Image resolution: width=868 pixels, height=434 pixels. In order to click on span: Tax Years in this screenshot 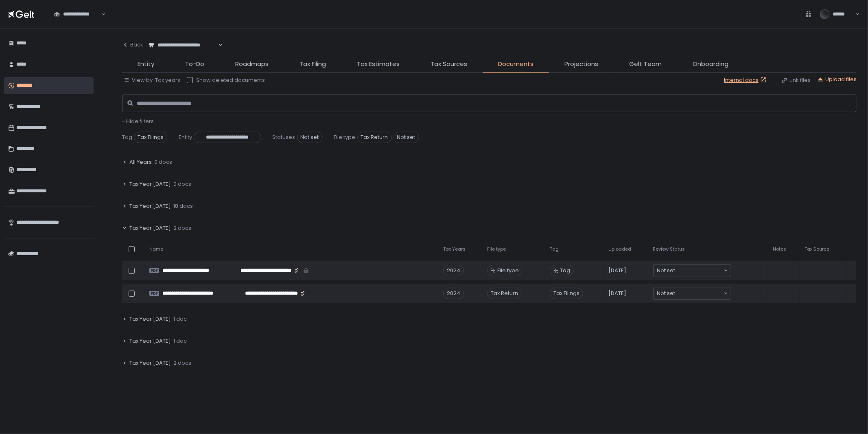, I will do `click(454, 249)`.